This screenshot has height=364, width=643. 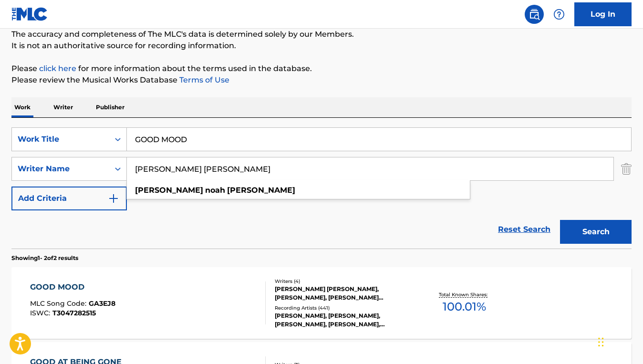 What do you see at coordinates (102, 303) in the screenshot?
I see `span: GA3EJ8` at bounding box center [102, 303].